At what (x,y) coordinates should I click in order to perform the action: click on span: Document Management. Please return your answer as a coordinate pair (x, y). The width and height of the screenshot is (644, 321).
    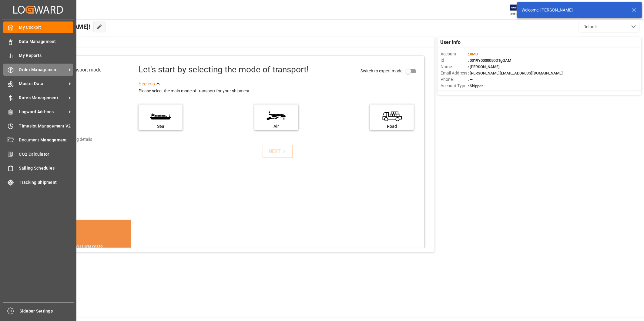
    Looking at the image, I should click on (46, 140).